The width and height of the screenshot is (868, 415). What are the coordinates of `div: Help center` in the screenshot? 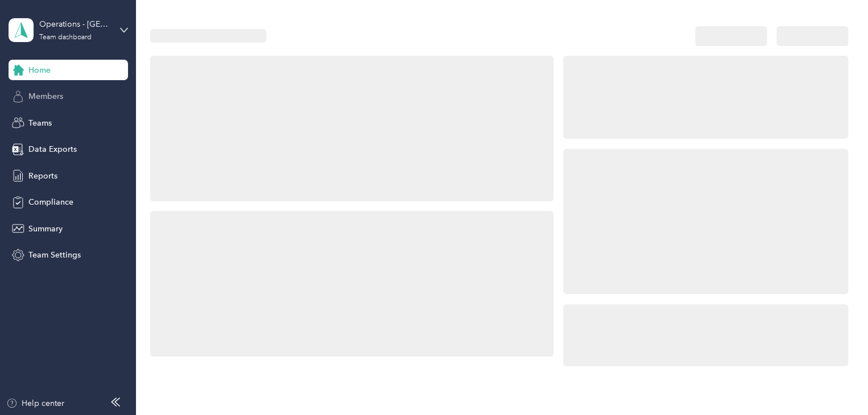 It's located at (35, 403).